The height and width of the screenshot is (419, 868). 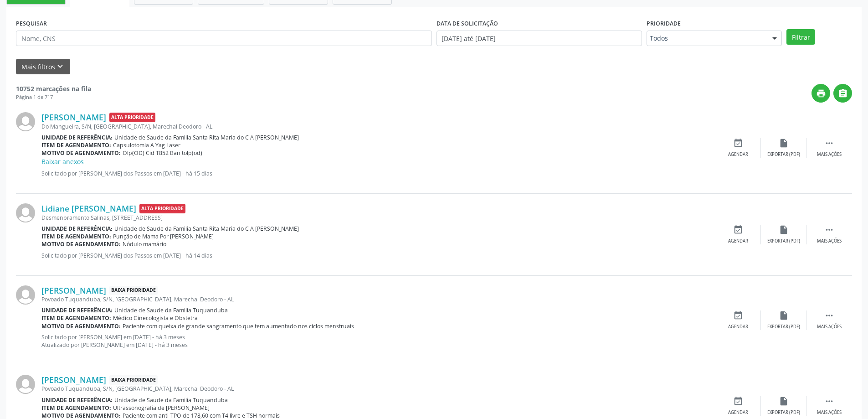 What do you see at coordinates (155, 318) in the screenshot?
I see `span: Médico Ginecologista e Obstetra` at bounding box center [155, 318].